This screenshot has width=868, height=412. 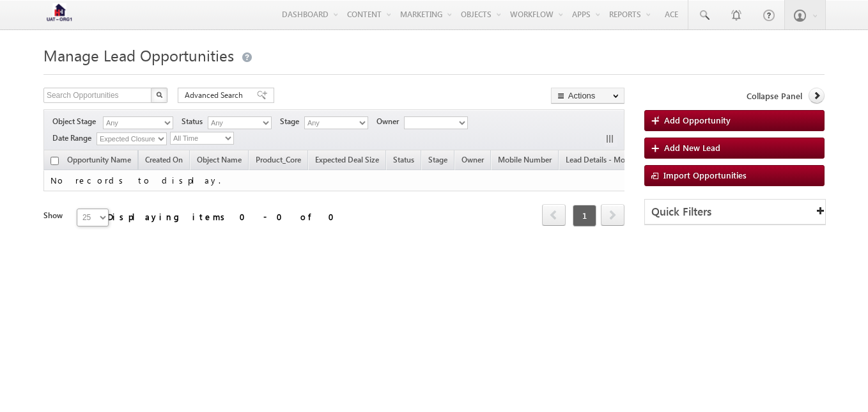 What do you see at coordinates (219, 161) in the screenshot?
I see `span: Object Name` at bounding box center [219, 161].